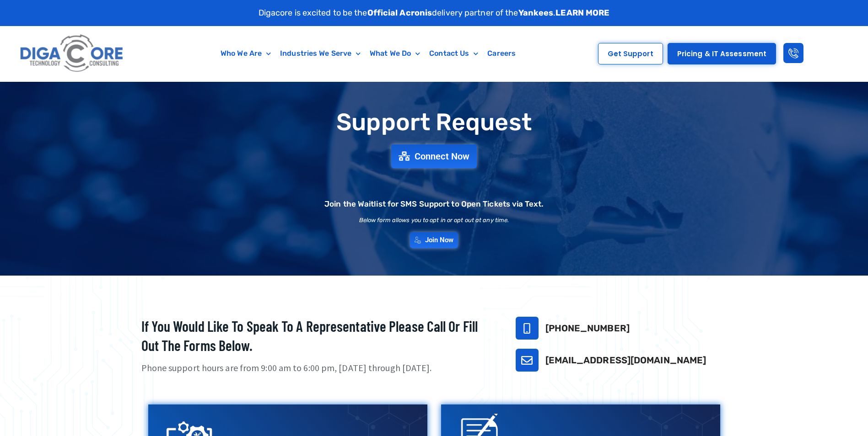 This screenshot has height=436, width=868. What do you see at coordinates (400, 13) in the screenshot?
I see `strong: Official Acronis` at bounding box center [400, 13].